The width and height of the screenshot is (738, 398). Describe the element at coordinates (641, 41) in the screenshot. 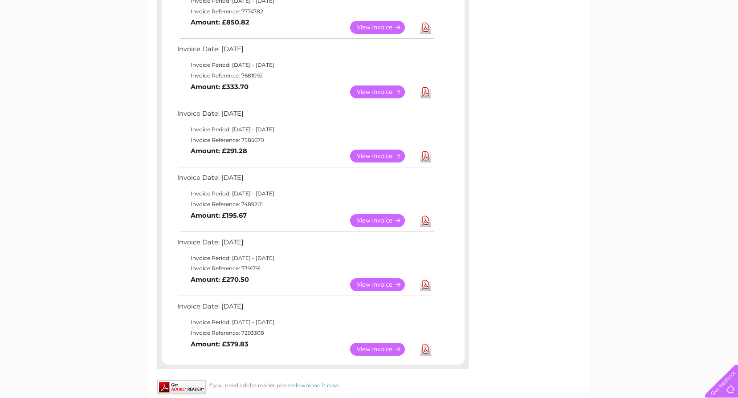

I see `a: Telecoms` at that location.